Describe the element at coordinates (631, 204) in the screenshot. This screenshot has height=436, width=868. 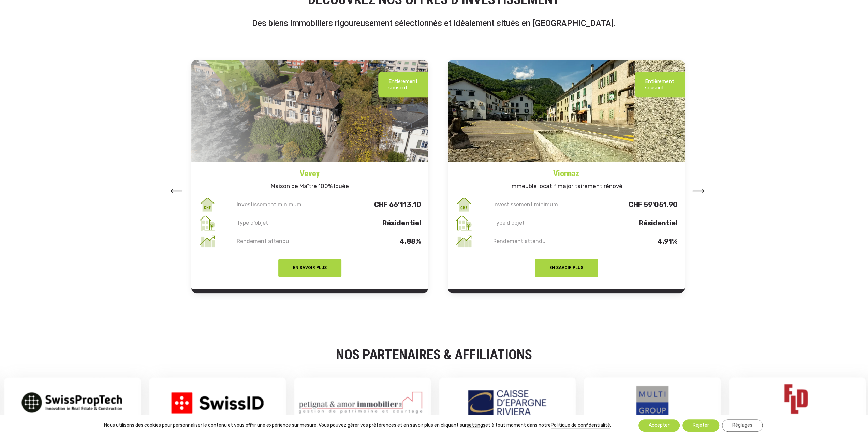
I see `p: CHF 59'051.90` at that location.